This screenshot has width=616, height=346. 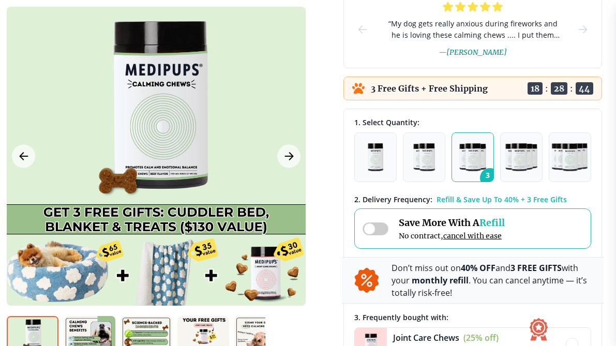 I want to click on b: 3 FREE GIFTS, so click(x=536, y=268).